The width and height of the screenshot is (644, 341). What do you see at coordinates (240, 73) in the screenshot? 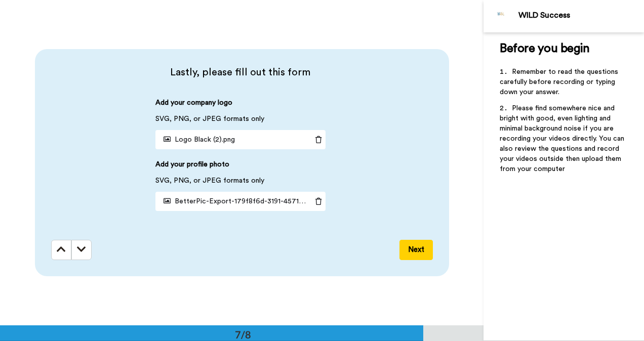
I see `span: Lastly, please fill out this form` at bounding box center [240, 73].